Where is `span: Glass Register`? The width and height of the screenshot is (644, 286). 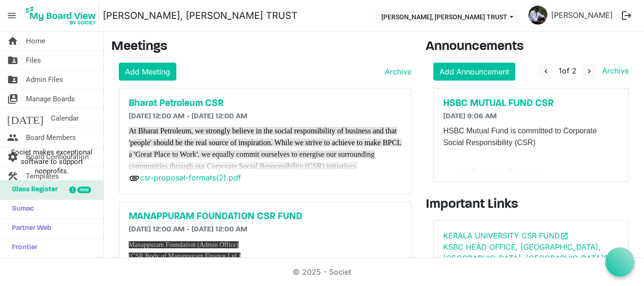 span: Glass Register is located at coordinates (32, 190).